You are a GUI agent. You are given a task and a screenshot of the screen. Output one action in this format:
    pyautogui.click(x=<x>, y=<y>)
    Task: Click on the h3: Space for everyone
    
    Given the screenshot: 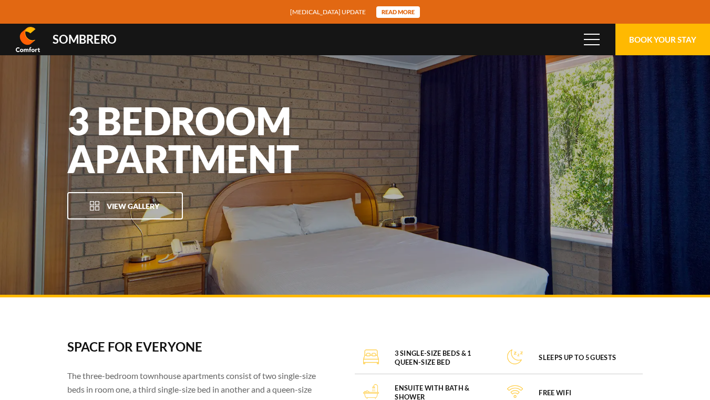 What is the action you would take?
    pyautogui.click(x=197, y=347)
    